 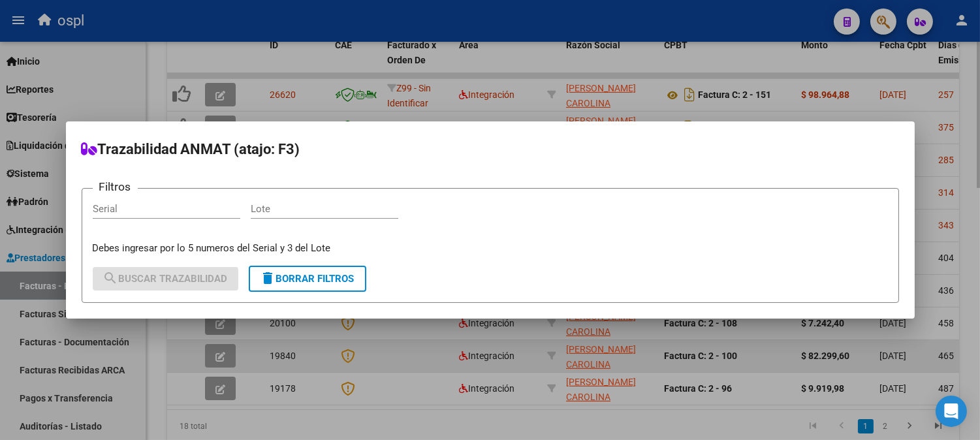 What do you see at coordinates (268, 278) in the screenshot?
I see `mat-icon: delete` at bounding box center [268, 278].